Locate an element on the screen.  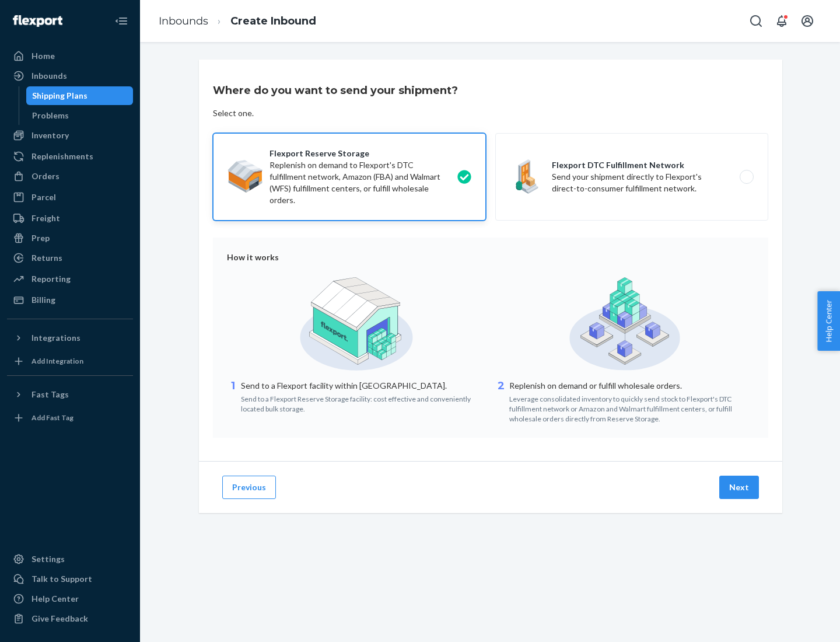
div: 1 is located at coordinates (233, 397).